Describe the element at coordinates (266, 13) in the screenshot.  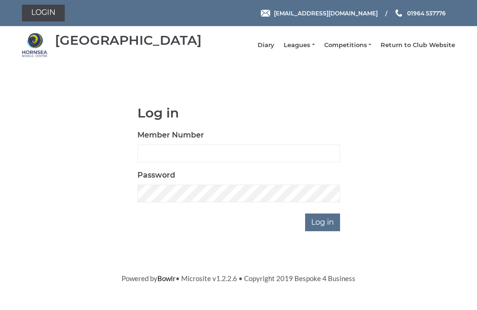
I see `img: Email` at that location.